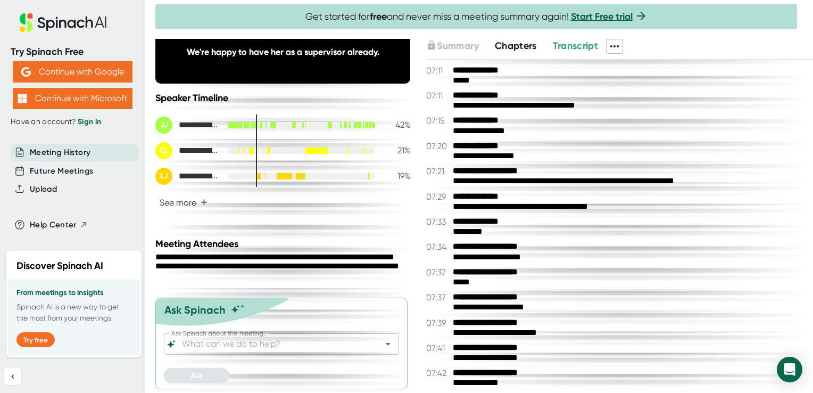 Image resolution: width=813 pixels, height=393 pixels. Describe the element at coordinates (438, 372) in the screenshot. I see `span: 07:42` at that location.